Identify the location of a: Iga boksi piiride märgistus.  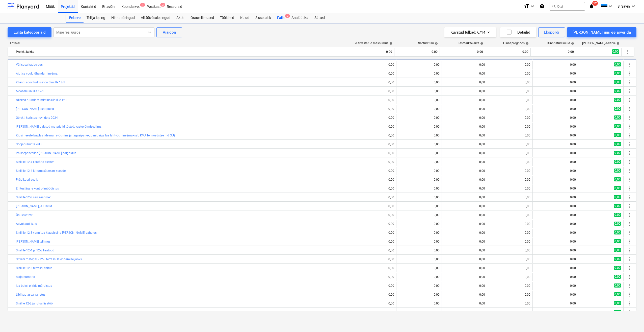
(34, 286).